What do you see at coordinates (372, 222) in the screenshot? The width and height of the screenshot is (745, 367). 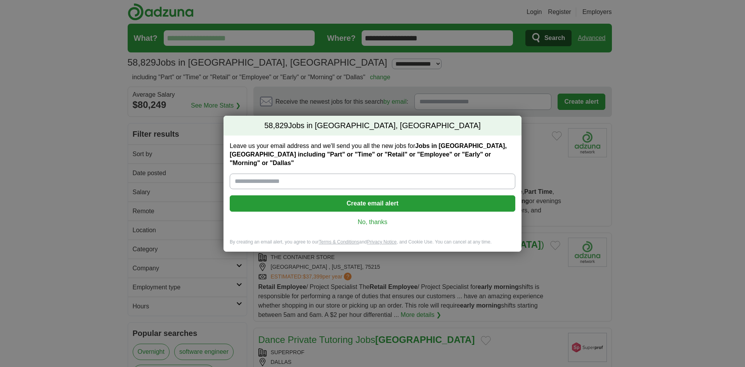 I see `a: No, thanks` at bounding box center [372, 222].